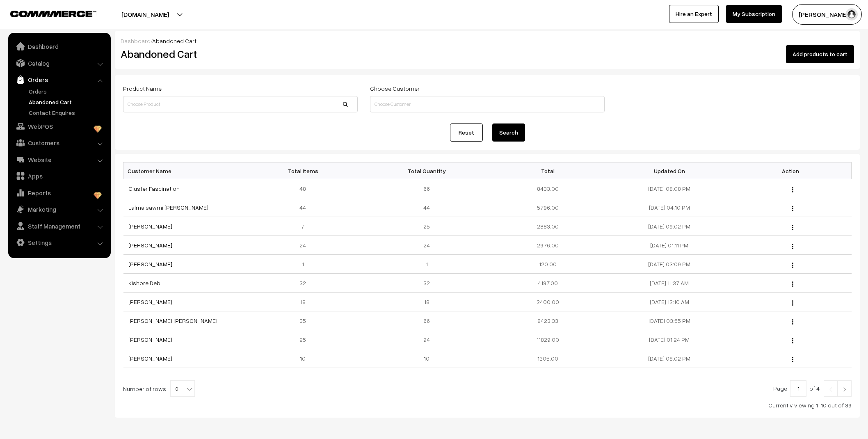 The width and height of the screenshot is (868, 439). I want to click on a: Customers, so click(59, 143).